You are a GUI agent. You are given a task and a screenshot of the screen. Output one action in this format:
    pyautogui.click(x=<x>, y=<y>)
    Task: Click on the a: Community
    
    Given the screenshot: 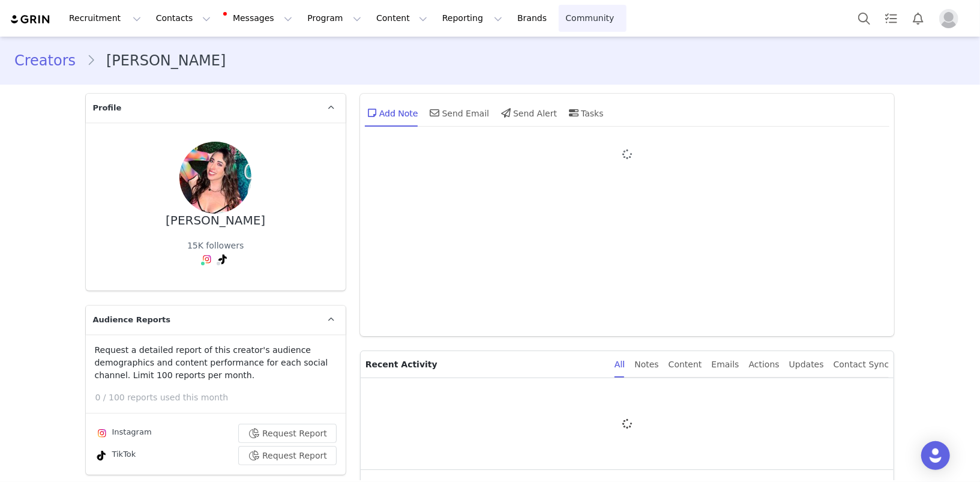 What is the action you would take?
    pyautogui.click(x=593, y=18)
    